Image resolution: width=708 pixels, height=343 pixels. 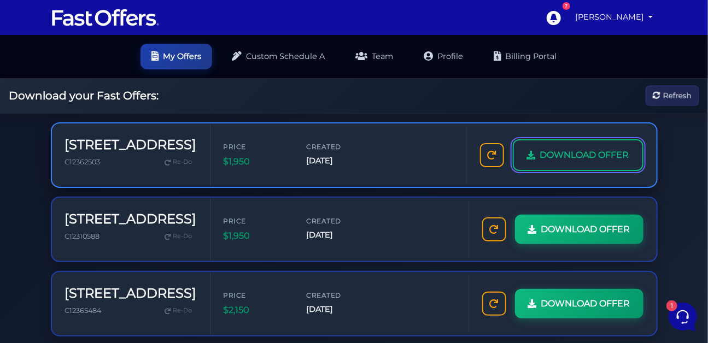 I want to click on p: Messages, so click(x=109, y=263).